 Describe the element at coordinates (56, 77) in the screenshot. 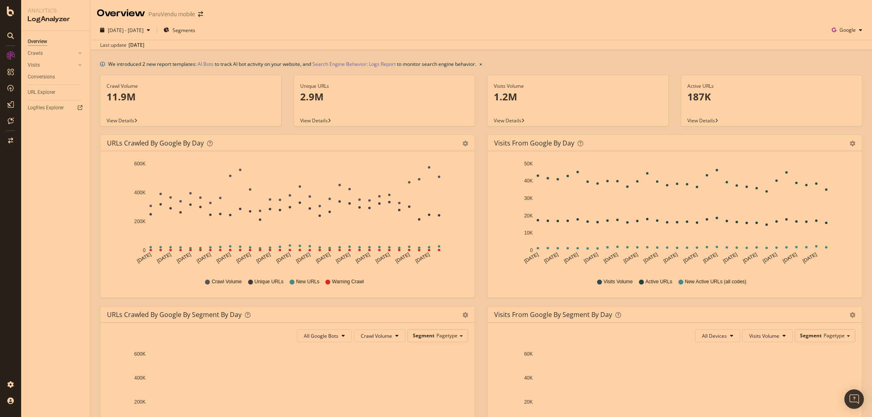

I see `a: Conversions` at that location.